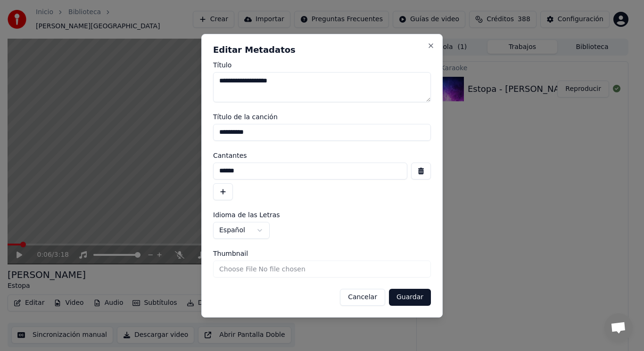 The width and height of the screenshot is (644, 351). Describe the element at coordinates (322, 65) in the screenshot. I see `label: Título` at that location.